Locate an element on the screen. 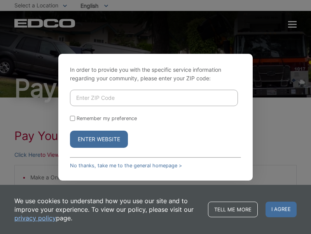  input: Enter ZIP Code is located at coordinates (154, 98).